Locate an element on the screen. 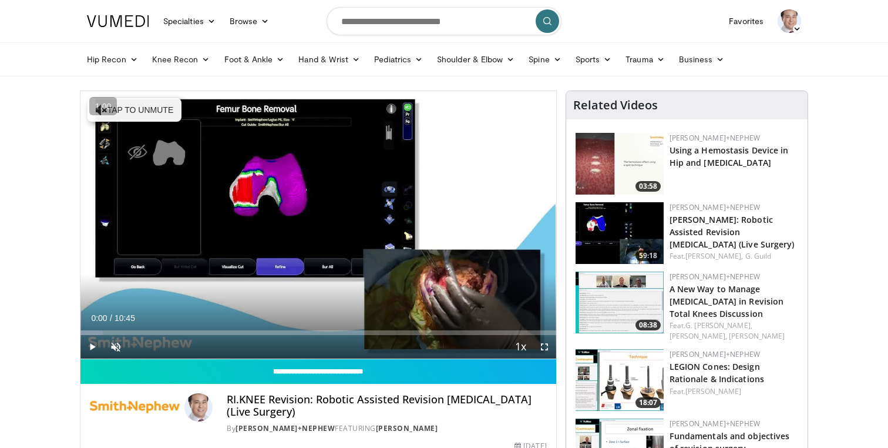 The width and height of the screenshot is (888, 448). span: 03:58 is located at coordinates (648, 186).